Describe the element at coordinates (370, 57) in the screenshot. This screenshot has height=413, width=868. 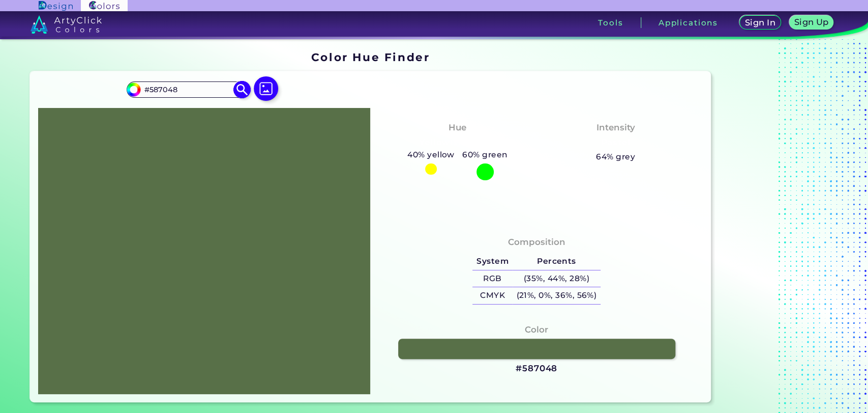
I see `h1: Color Hue Finder` at that location.